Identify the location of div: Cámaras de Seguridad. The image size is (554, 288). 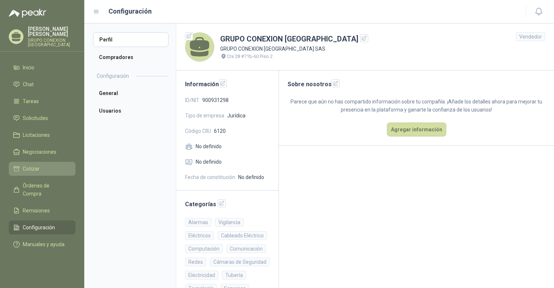
(240, 262).